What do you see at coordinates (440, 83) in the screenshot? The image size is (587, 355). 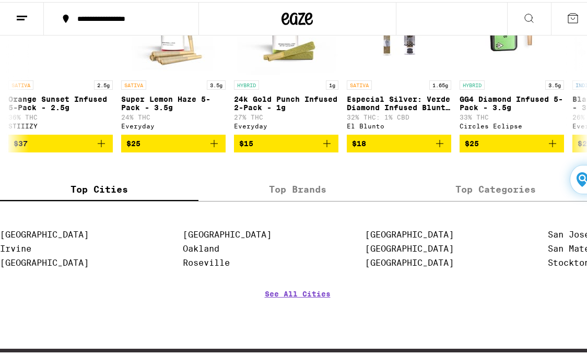 I see `p: 1.65g` at bounding box center [440, 83].